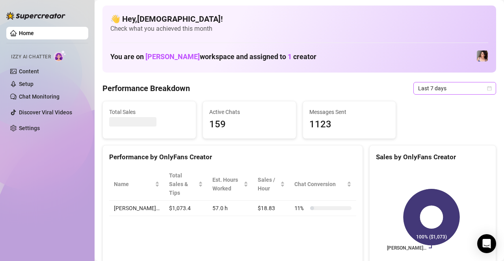  What do you see at coordinates (186, 184) in the screenshot?
I see `th: Total Sales & Tips` at bounding box center [186, 184].